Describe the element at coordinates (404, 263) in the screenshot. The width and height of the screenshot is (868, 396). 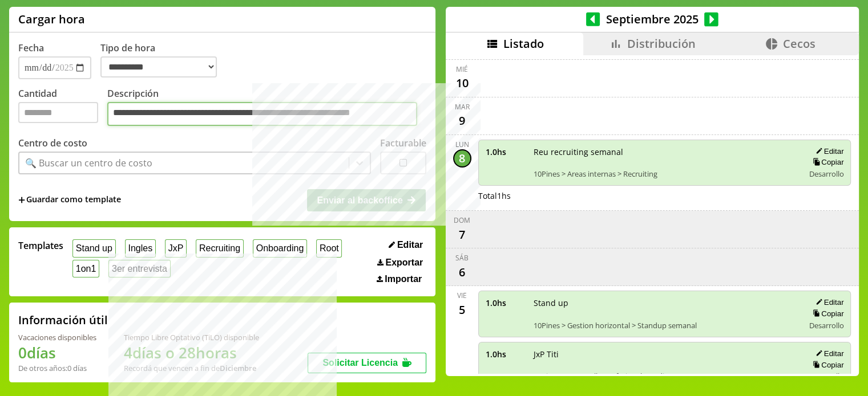
I see `span: Exportar` at that location.